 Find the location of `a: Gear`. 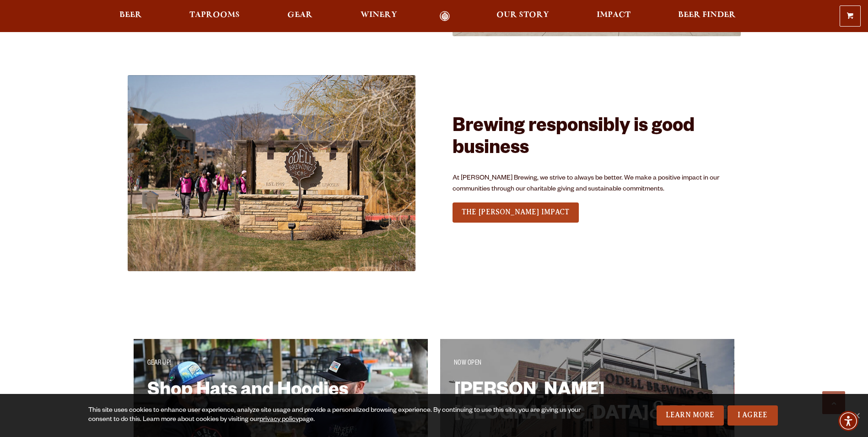

a: Gear is located at coordinates (300, 16).